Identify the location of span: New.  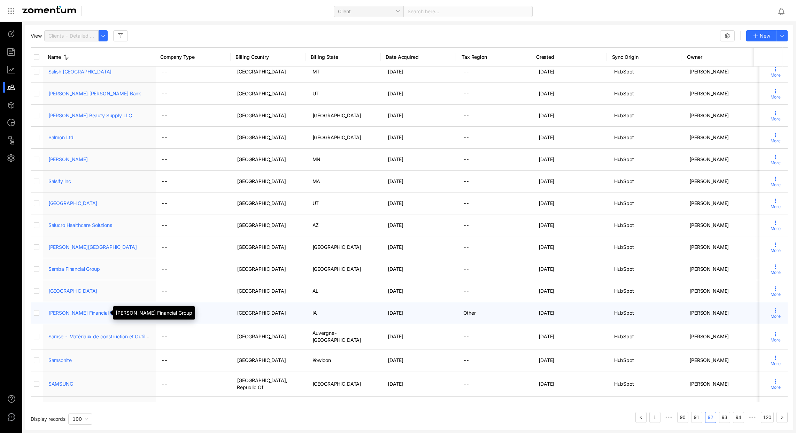
(765, 36).